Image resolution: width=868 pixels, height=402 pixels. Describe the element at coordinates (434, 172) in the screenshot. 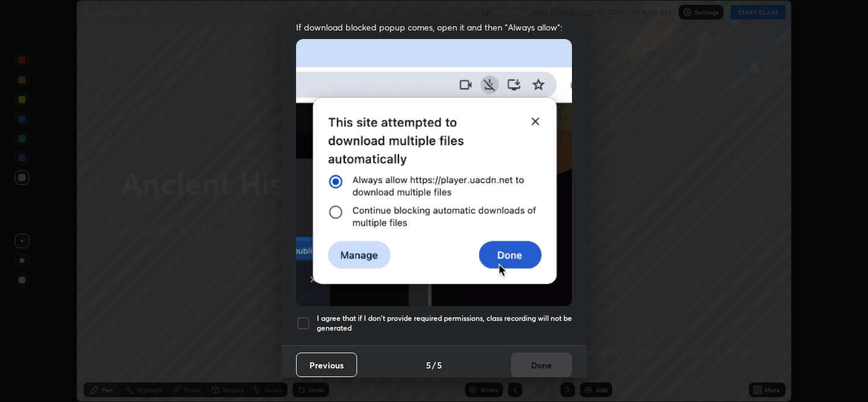

I see `img: downloads-permission-blocked.gif` at that location.